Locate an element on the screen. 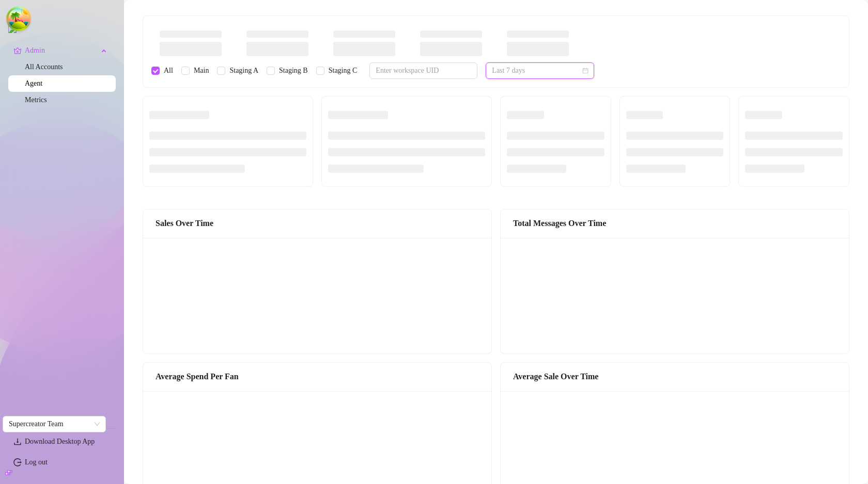 Image resolution: width=868 pixels, height=484 pixels. span: Main is located at coordinates (202, 71).